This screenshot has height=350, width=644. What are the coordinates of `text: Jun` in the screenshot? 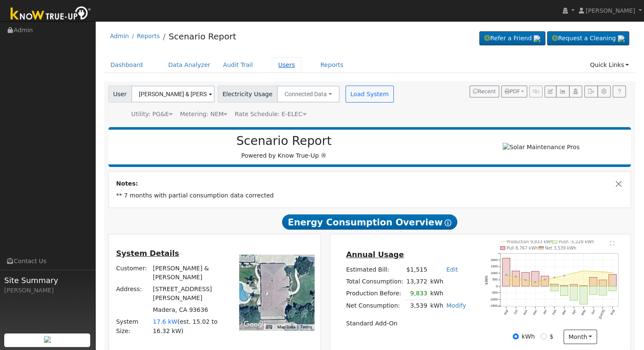 It's located at (593, 312).